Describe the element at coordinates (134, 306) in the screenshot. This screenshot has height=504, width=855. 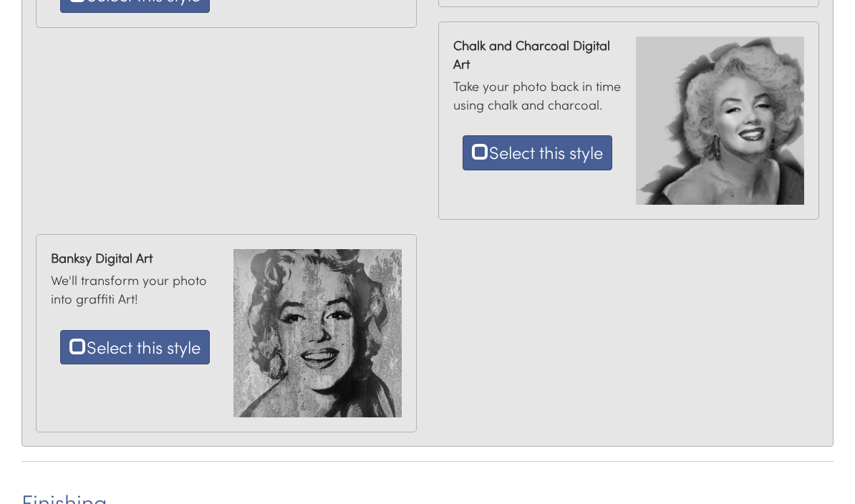
I see `div: We'll transform your photo into graffiti Art!` at that location.